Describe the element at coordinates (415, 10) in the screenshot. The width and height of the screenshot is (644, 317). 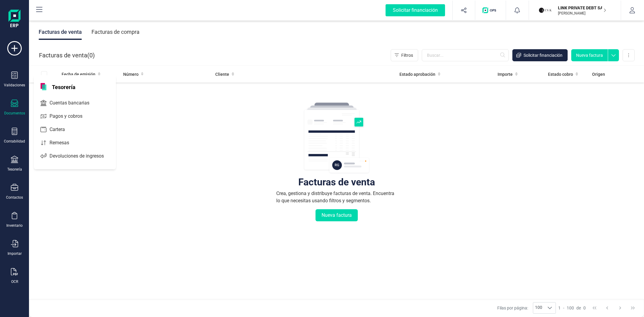
I see `div: Solicitar financiación` at that location.